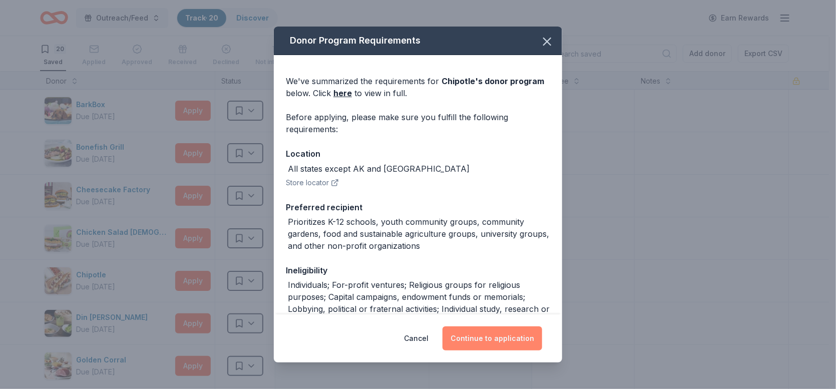 The height and width of the screenshot is (389, 836). I want to click on div: Prioritizes K-12 schools, youth community groups, community gardens, food and sustainable agricul..., so click(419, 234).